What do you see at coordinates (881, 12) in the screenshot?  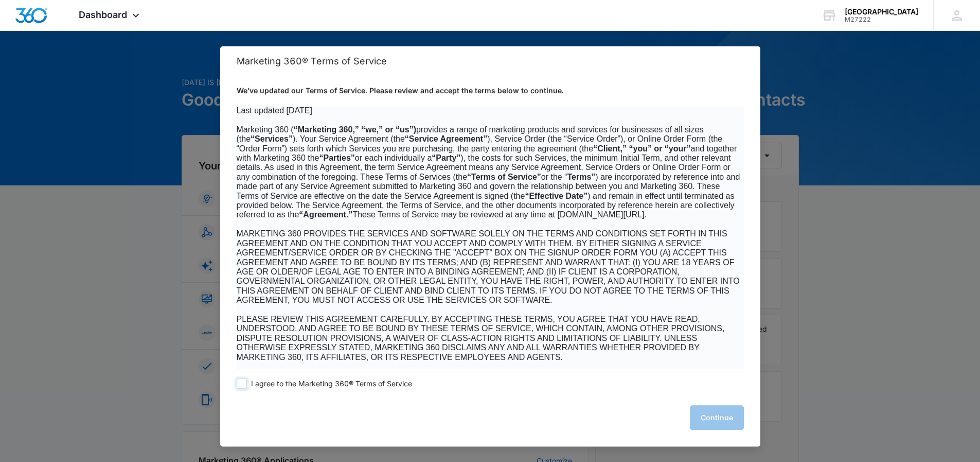 I see `div: account name` at bounding box center [881, 12].